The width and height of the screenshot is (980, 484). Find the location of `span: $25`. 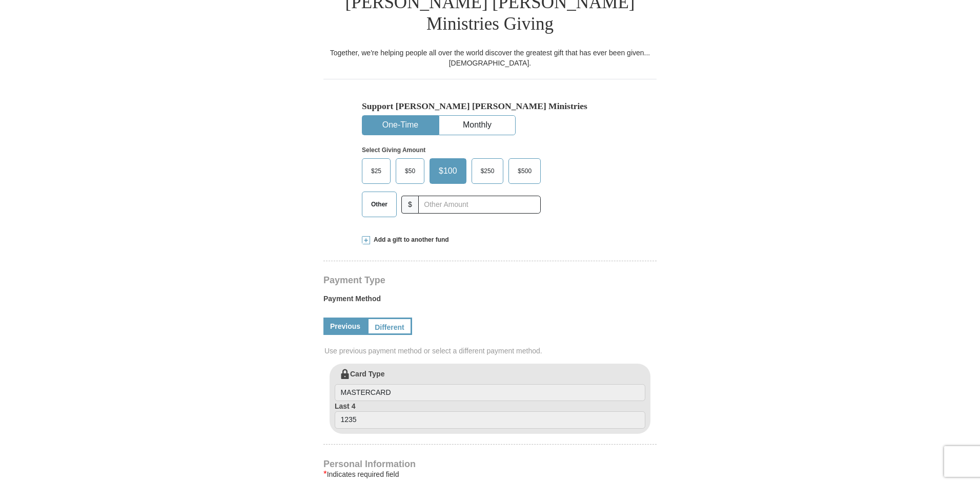

span: $25 is located at coordinates (376, 171).